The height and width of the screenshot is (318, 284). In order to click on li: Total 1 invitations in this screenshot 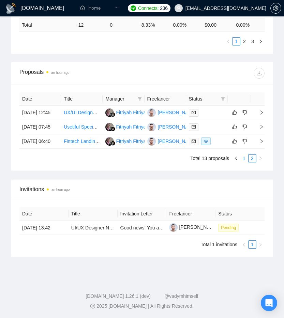, I will do `click(219, 244)`.